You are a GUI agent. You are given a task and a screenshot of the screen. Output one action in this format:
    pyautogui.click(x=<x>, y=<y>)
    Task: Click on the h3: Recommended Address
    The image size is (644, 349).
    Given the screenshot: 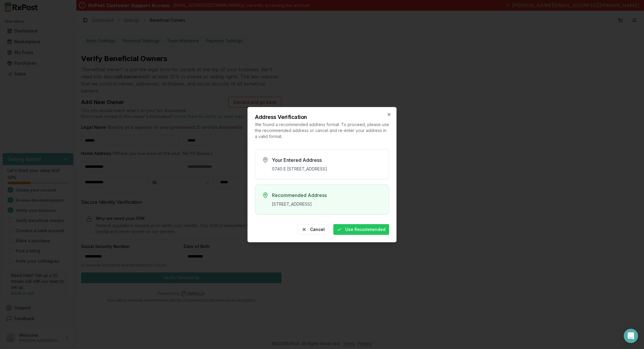 What is the action you would take?
    pyautogui.click(x=327, y=195)
    